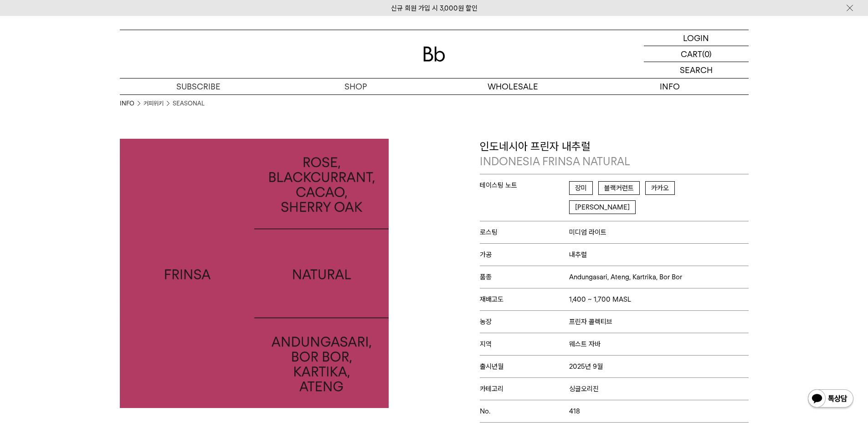 This screenshot has width=868, height=424. Describe the element at coordinates (619, 188) in the screenshot. I see `span: 블랙커런트` at that location.